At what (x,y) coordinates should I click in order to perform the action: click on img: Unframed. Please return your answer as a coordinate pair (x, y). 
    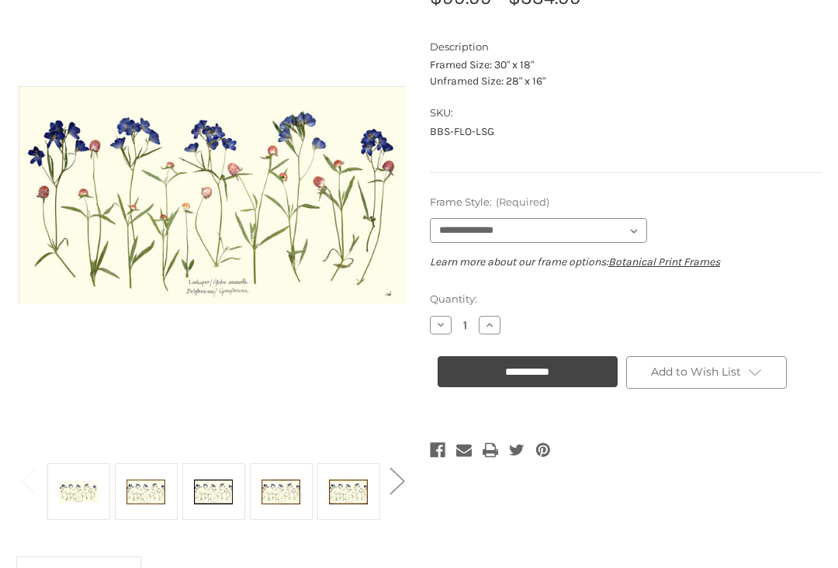
    Looking at the image, I should click on (78, 491).